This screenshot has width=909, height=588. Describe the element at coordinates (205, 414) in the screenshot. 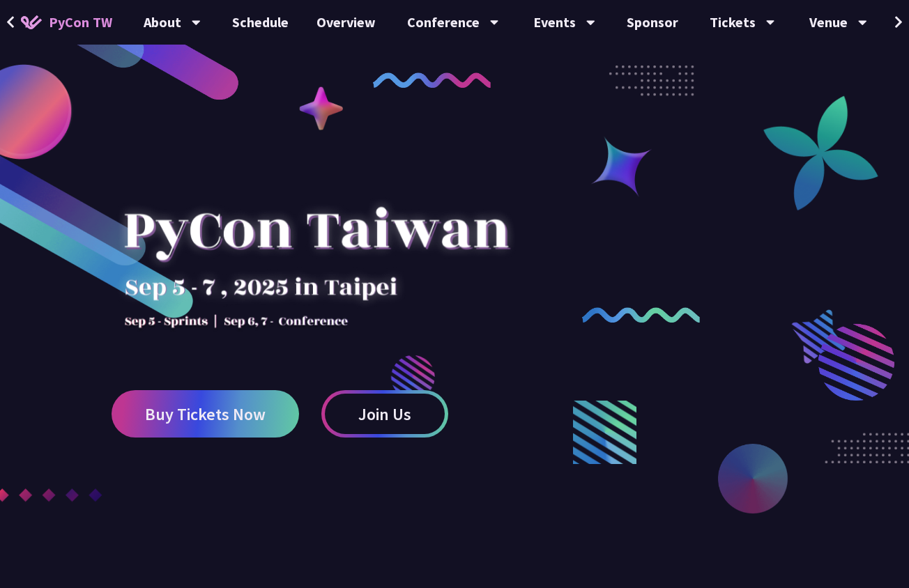

I see `a: Buy Tickets Now` at that location.